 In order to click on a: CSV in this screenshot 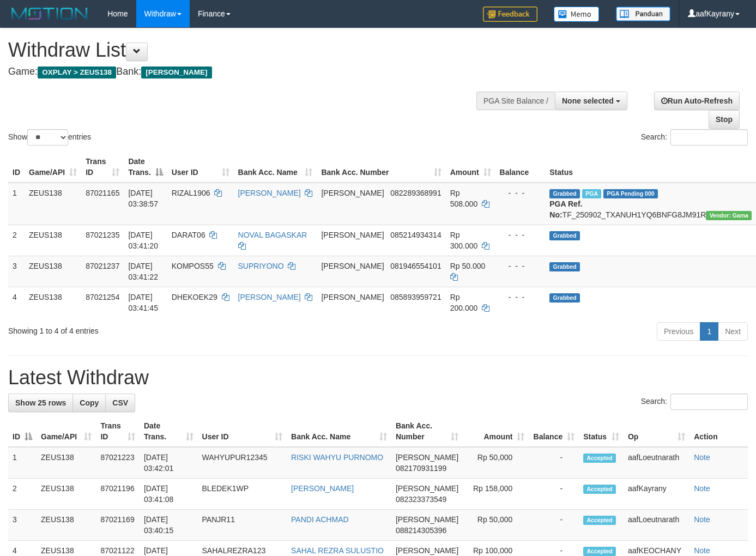, I will do `click(120, 403)`.